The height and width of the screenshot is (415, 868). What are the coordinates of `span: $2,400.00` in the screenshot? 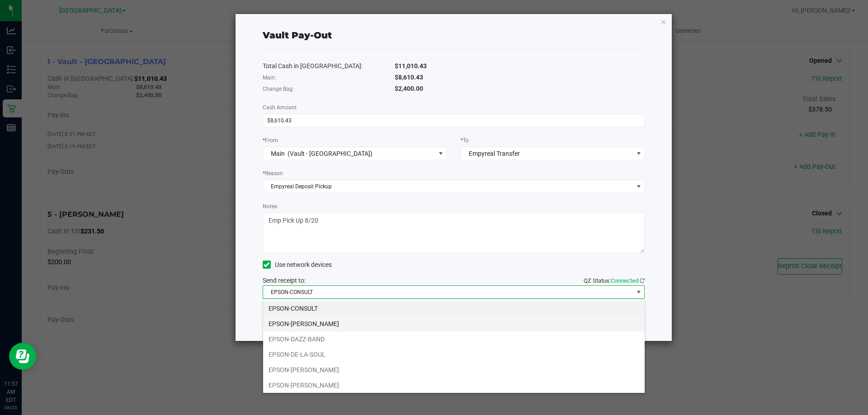 It's located at (409, 89).